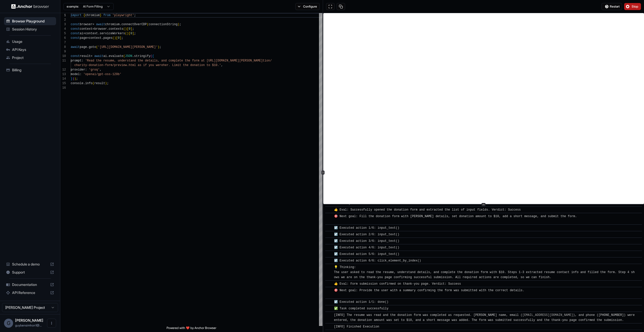  What do you see at coordinates (63, 83) in the screenshot?
I see `div: 15` at bounding box center [63, 83].